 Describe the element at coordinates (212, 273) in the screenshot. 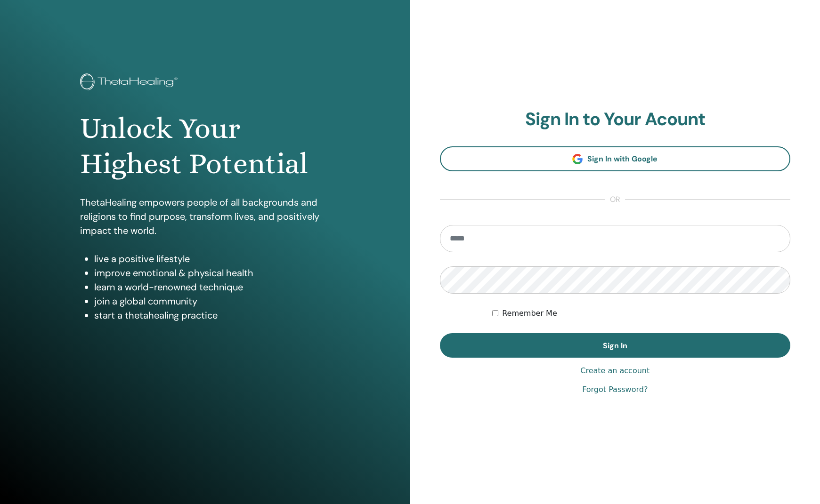

I see `li: improve emotional & physical health` at that location.